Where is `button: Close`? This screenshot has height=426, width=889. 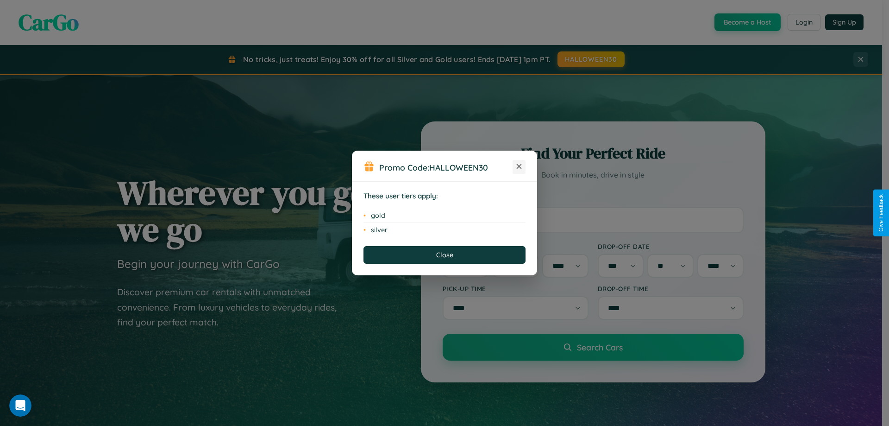 button: Close is located at coordinates (445, 255).